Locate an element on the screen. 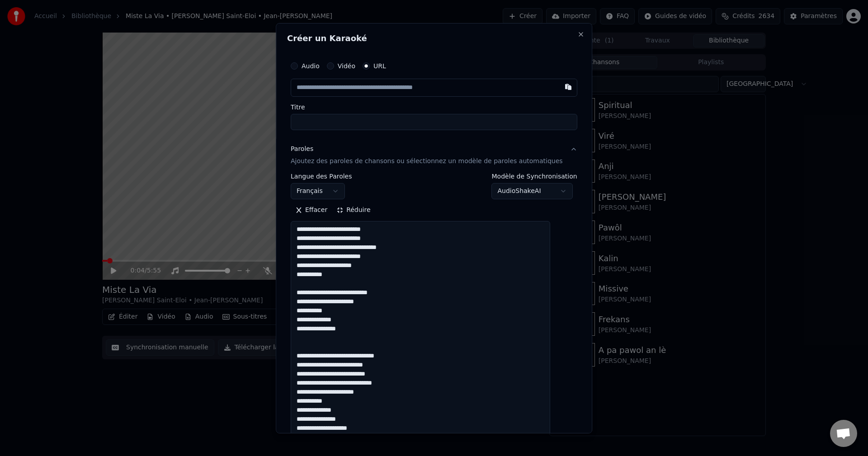 The width and height of the screenshot is (868, 456). button: Effacer is located at coordinates (311, 210).